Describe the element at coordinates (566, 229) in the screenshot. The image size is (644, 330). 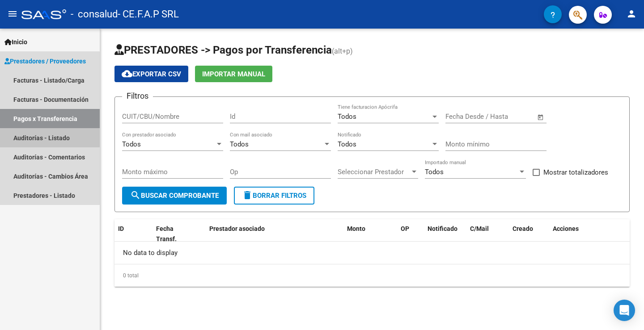
I see `span: Acciones` at that location.